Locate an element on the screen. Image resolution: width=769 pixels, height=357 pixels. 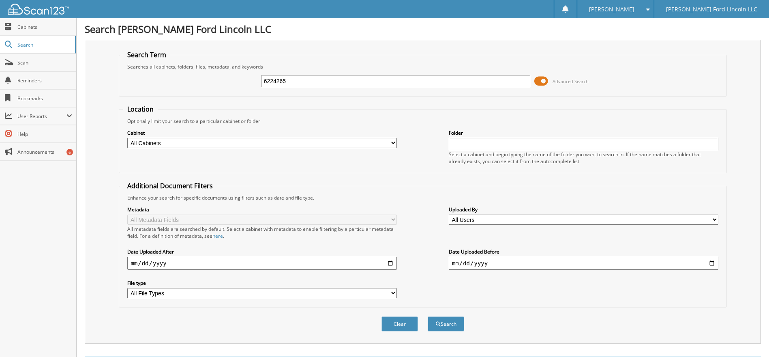
div: Enhance your search for specific documents using filters such as date and file type. is located at coordinates (422, 197).